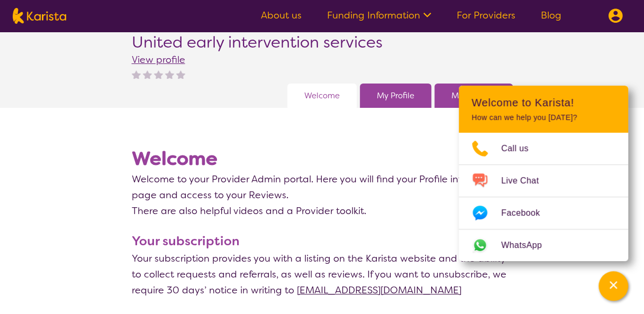  What do you see at coordinates (543, 103) in the screenshot?
I see `h2: Welcome to Karista!` at bounding box center [543, 103].